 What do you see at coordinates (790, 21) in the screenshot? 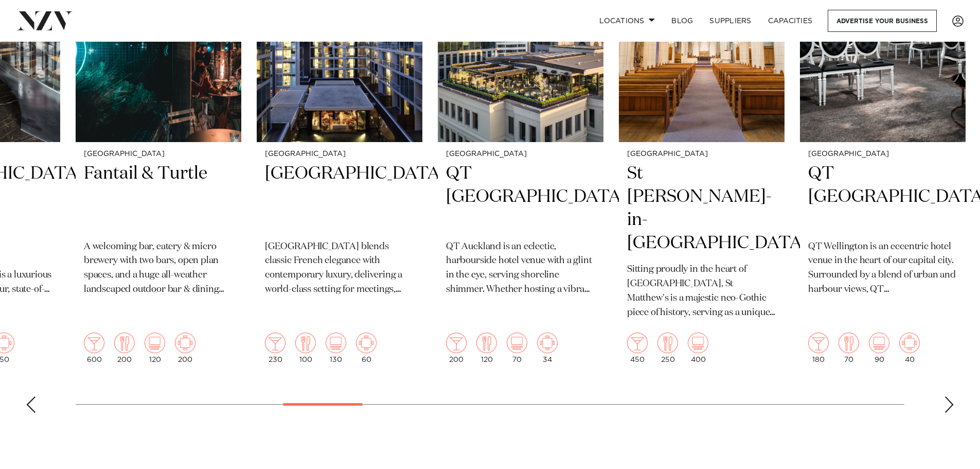
I see `a: Capacities` at bounding box center [790, 21].